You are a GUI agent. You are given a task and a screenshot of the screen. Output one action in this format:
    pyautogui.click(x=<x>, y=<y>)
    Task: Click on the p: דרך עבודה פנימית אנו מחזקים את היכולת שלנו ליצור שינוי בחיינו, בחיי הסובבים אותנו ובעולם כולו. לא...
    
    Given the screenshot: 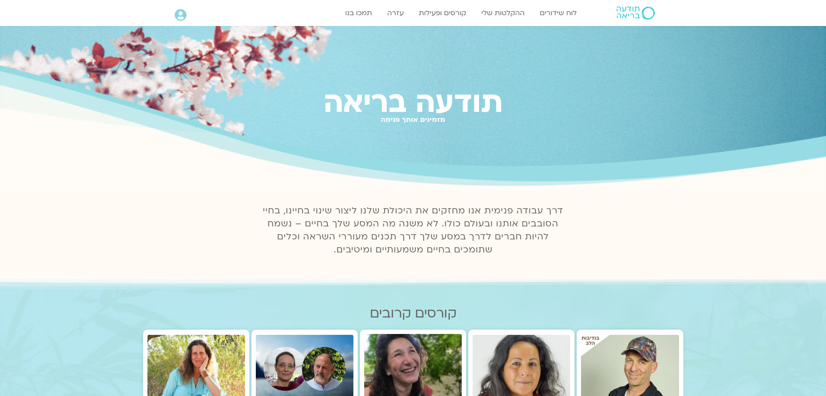 What is the action you would take?
    pyautogui.click(x=413, y=230)
    